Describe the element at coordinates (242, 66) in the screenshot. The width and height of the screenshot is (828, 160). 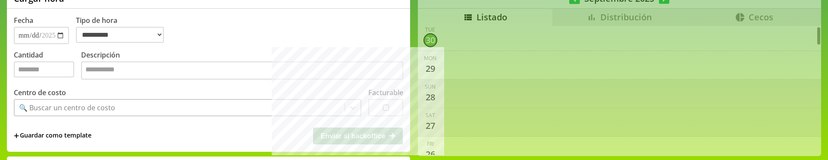
I see `label: Descripción` at that location.